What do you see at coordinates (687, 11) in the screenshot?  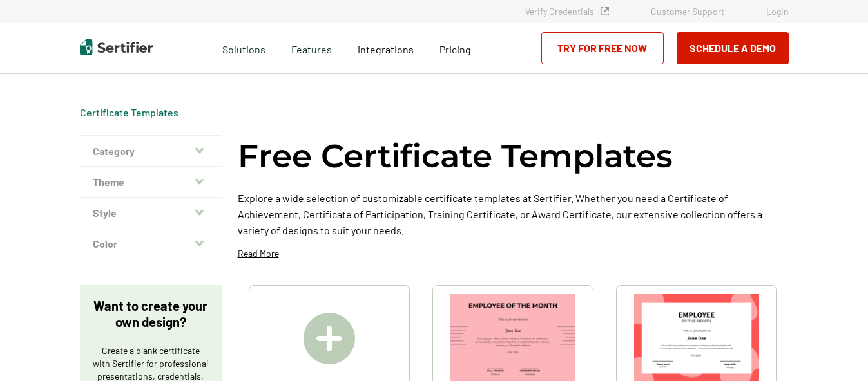 I see `a: Customer Support` at bounding box center [687, 11].